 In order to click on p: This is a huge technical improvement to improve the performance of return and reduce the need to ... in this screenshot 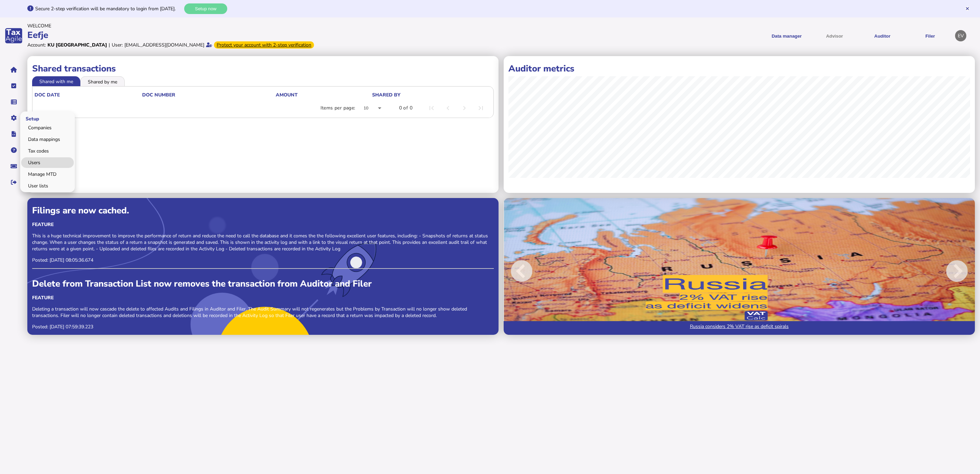, I will do `click(263, 242)`.